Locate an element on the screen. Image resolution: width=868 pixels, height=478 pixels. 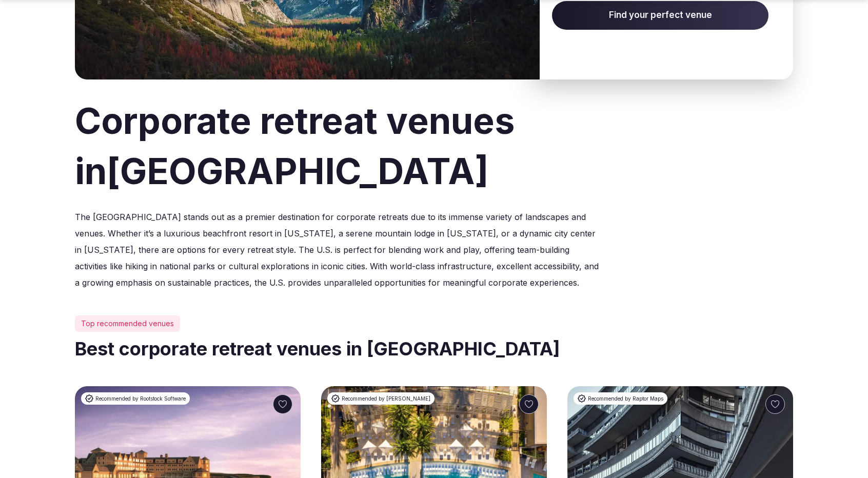
span: Find your perfect venue is located at coordinates (660, 15).